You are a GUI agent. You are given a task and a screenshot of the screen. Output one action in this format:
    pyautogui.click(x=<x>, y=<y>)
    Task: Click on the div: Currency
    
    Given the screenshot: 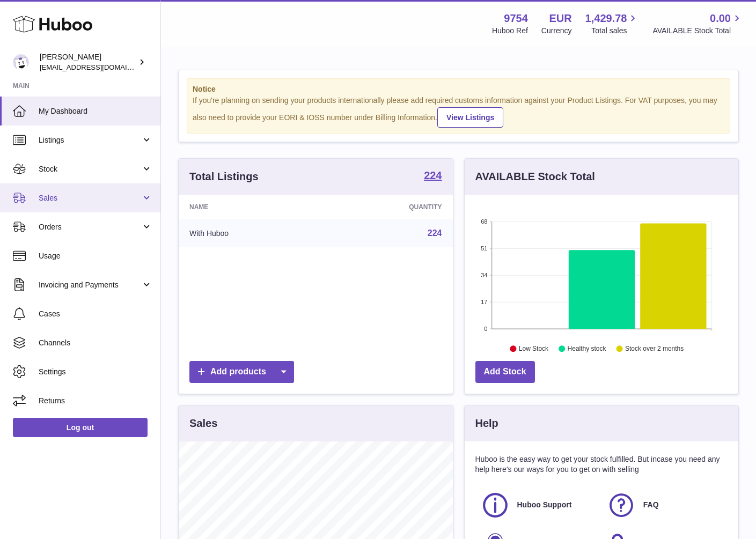 What is the action you would take?
    pyautogui.click(x=556, y=31)
    